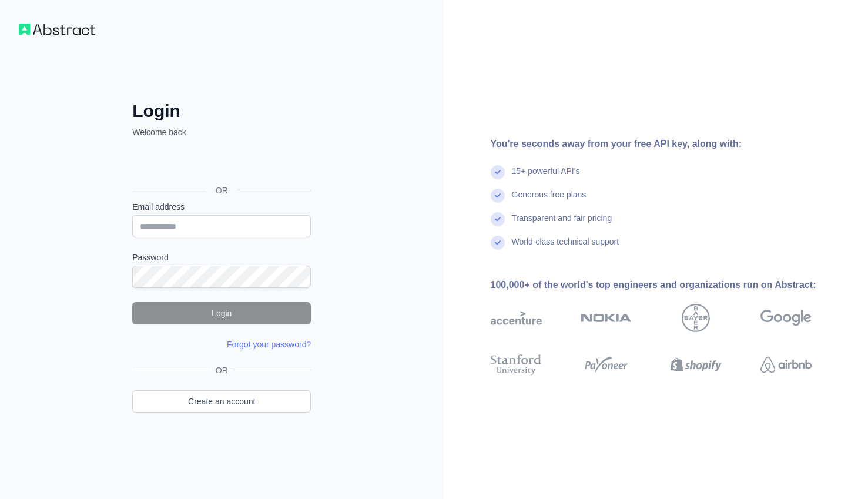  Describe the element at coordinates (549, 200) in the screenshot. I see `div: Generous free plans` at that location.